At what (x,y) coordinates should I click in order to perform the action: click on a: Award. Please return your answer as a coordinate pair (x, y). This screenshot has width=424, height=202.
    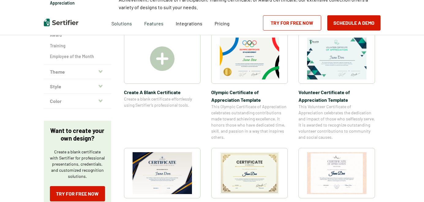
    Looking at the image, I should click on (77, 35).